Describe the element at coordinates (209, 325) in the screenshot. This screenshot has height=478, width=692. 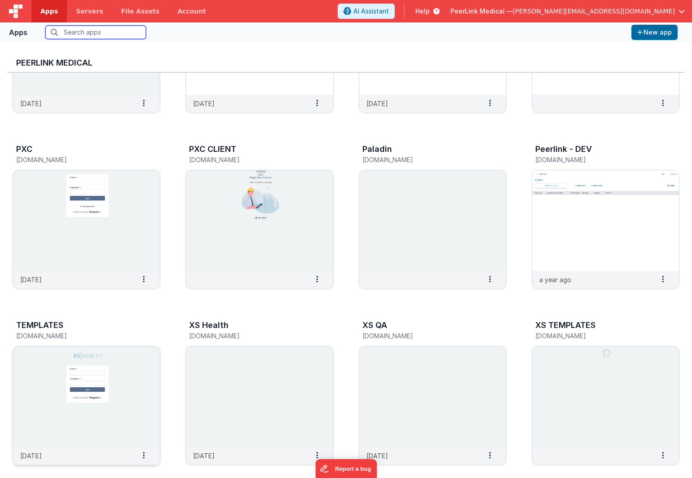
I see `h3: XS Health` at that location.